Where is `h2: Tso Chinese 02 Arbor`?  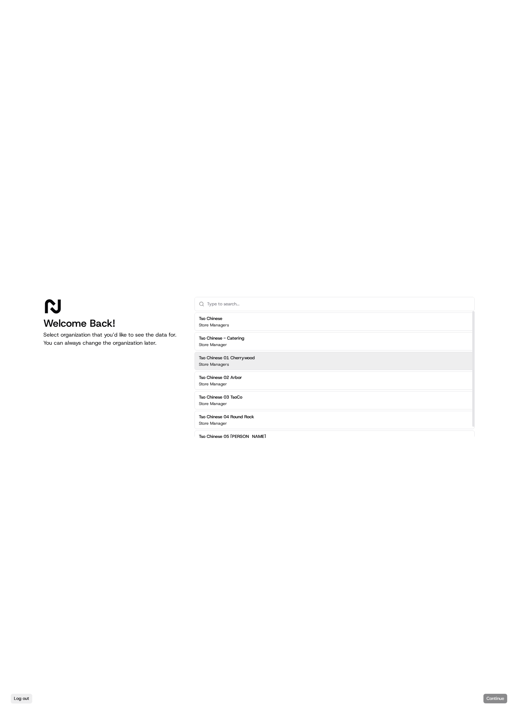
h2: Tso Chinese 02 Arbor is located at coordinates (220, 378).